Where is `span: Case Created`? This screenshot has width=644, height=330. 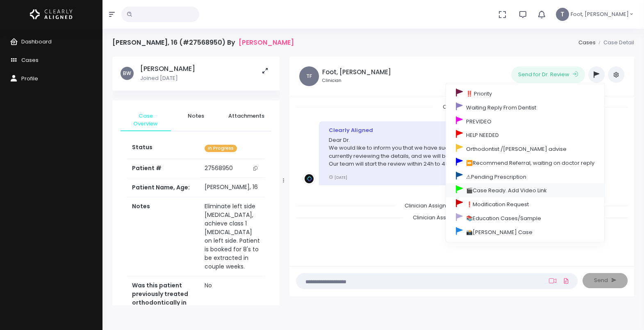 span: Case Created is located at coordinates (461, 107).